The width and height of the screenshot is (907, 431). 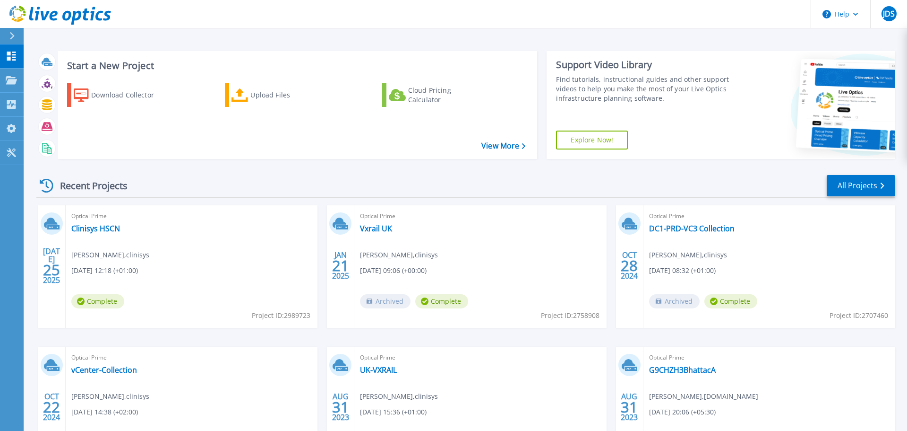 What do you see at coordinates (104, 370) in the screenshot?
I see `a: vCenter-Collection` at bounding box center [104, 370].